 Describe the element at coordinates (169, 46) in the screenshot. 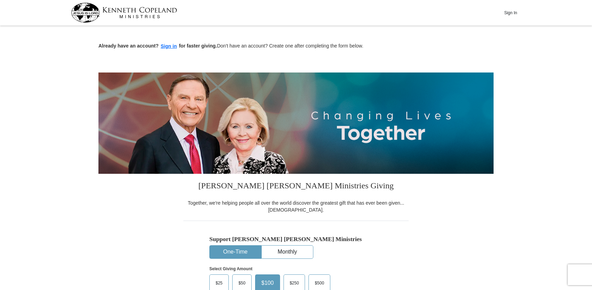

I see `button: Sign in` at that location.